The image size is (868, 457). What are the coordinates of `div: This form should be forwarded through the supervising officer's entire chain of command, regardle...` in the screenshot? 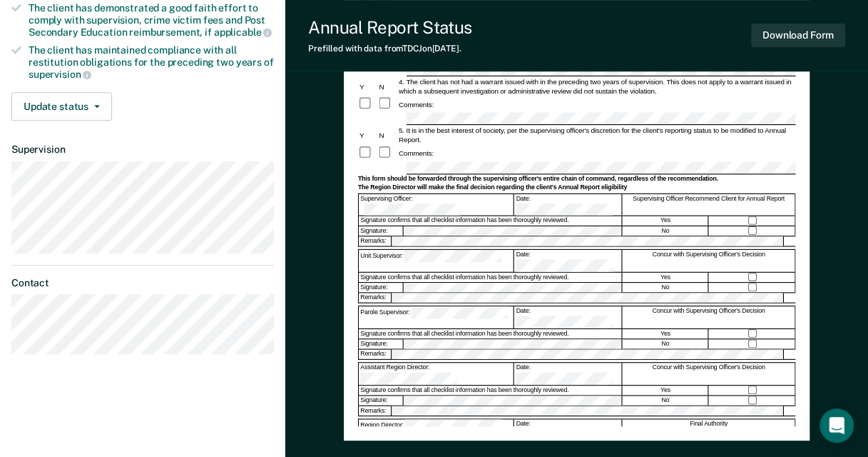 It's located at (576, 178).